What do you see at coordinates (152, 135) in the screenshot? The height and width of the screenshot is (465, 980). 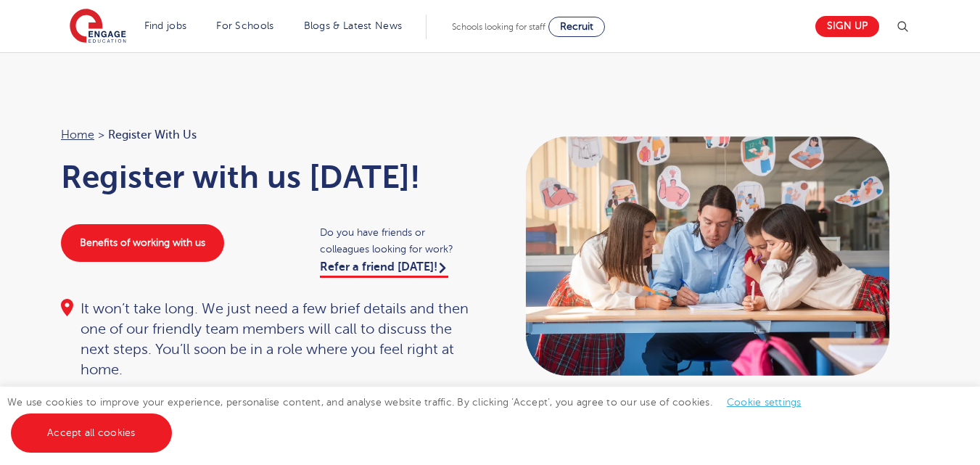 I see `span: Register with us` at bounding box center [152, 135].